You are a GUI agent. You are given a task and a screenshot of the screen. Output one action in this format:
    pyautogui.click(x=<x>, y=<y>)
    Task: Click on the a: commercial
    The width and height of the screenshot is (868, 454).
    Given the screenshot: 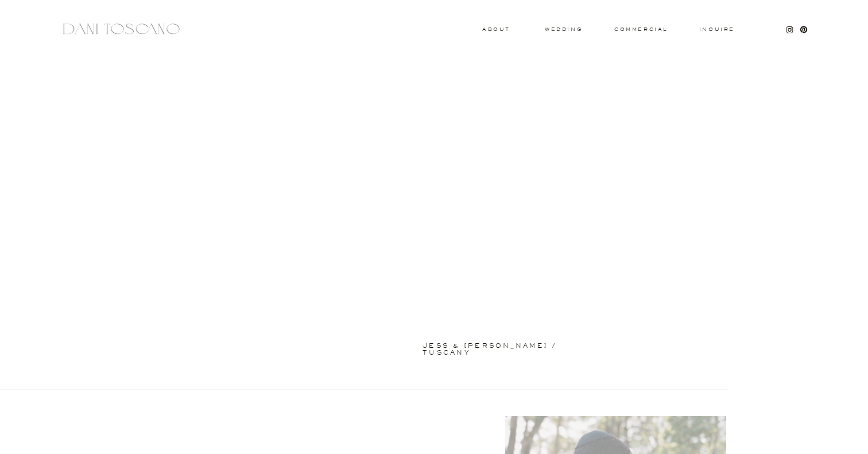 What is the action you would take?
    pyautogui.click(x=641, y=29)
    